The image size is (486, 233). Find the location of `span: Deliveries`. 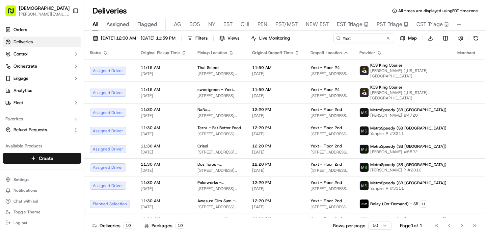

span: Deliveries is located at coordinates (23, 42).